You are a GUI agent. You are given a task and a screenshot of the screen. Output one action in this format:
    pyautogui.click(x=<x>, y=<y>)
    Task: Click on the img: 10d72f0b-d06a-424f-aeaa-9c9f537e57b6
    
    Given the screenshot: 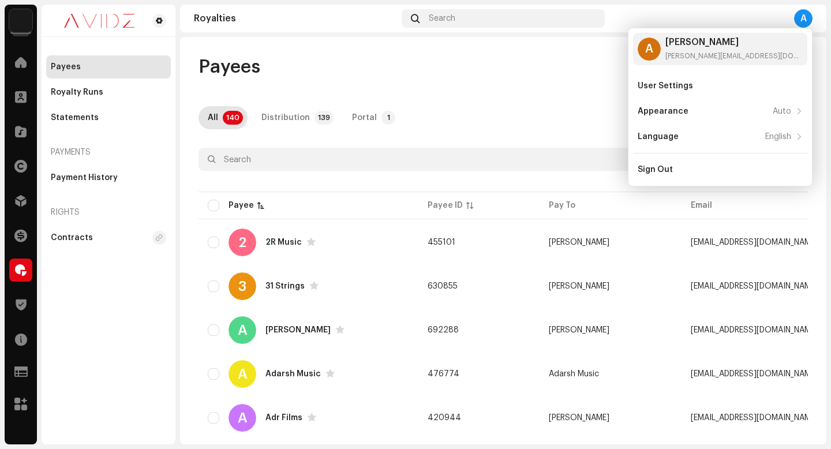 What is the action you would take?
    pyautogui.click(x=21, y=21)
    